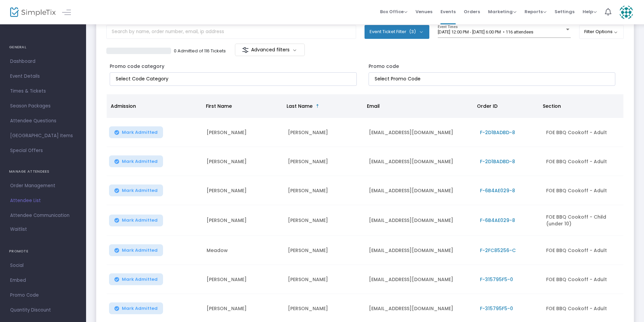  What do you see at coordinates (583, 220) in the screenshot?
I see `td: FOE BBQ Cookoff - Child (under 10)` at bounding box center [583, 220].